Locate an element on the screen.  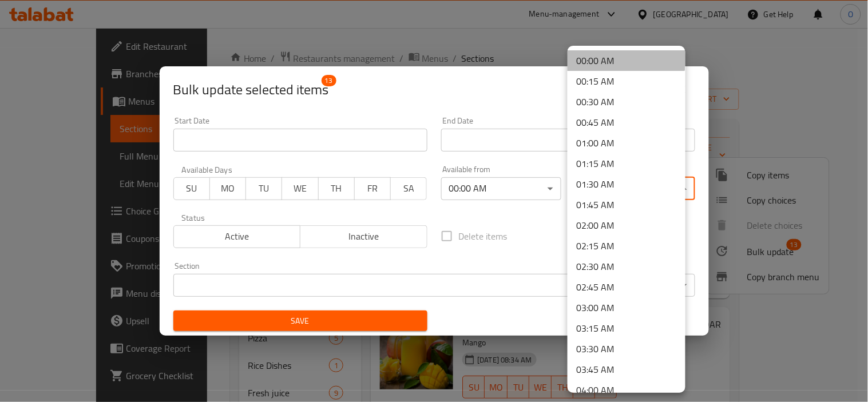
li: 03:00 AM is located at coordinates (626, 307).